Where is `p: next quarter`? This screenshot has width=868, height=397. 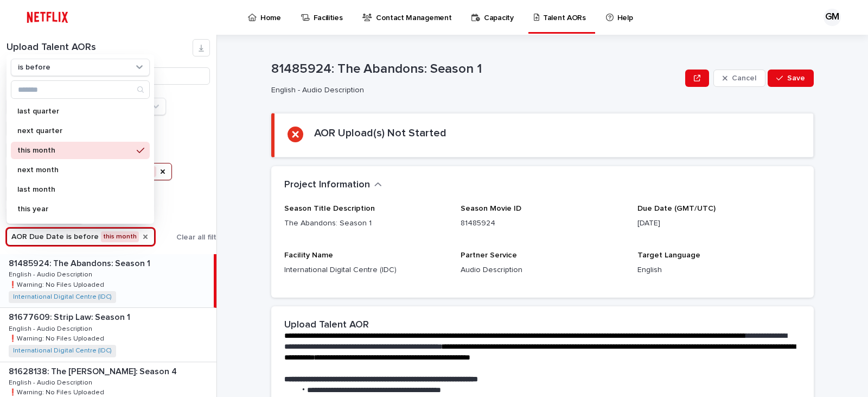
p: next quarter is located at coordinates (75, 131).